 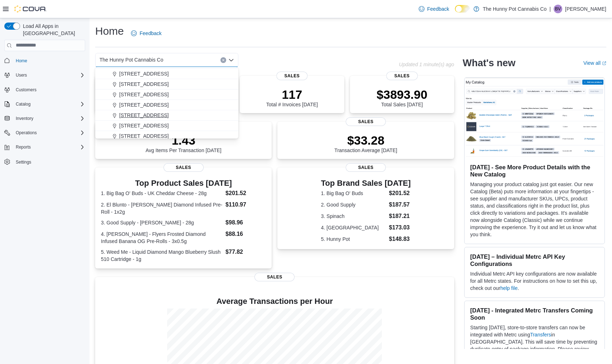 What do you see at coordinates (292, 95) in the screenshot?
I see `p: 117` at bounding box center [292, 95].